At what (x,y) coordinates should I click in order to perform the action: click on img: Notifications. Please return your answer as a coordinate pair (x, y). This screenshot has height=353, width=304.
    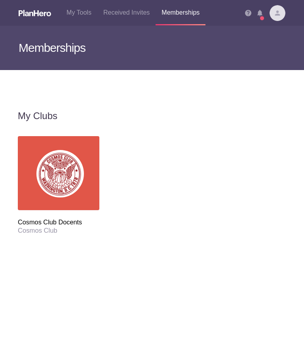
    Looking at the image, I should click on (260, 13).